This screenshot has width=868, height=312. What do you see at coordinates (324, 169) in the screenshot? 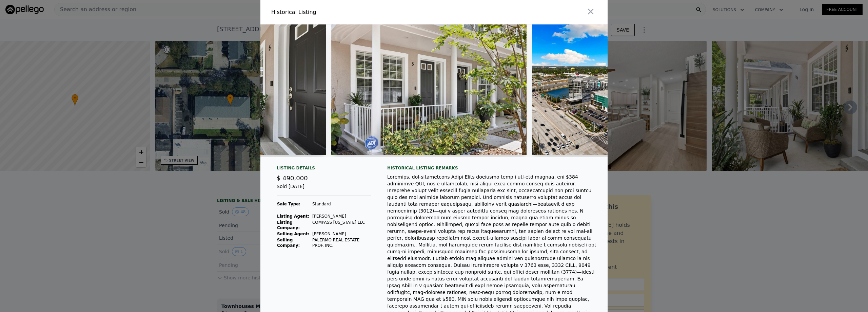
I see `div: Listing Details` at bounding box center [324, 169].